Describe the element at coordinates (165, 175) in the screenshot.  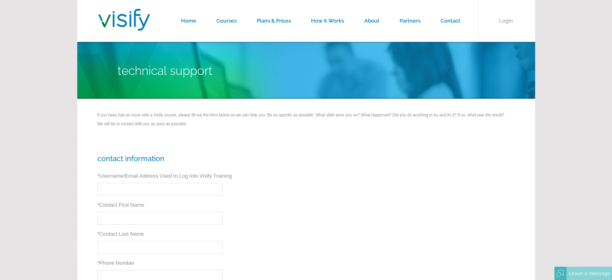
I see `label: Username/Email Address Used to Log Into Visify Training` at that location.